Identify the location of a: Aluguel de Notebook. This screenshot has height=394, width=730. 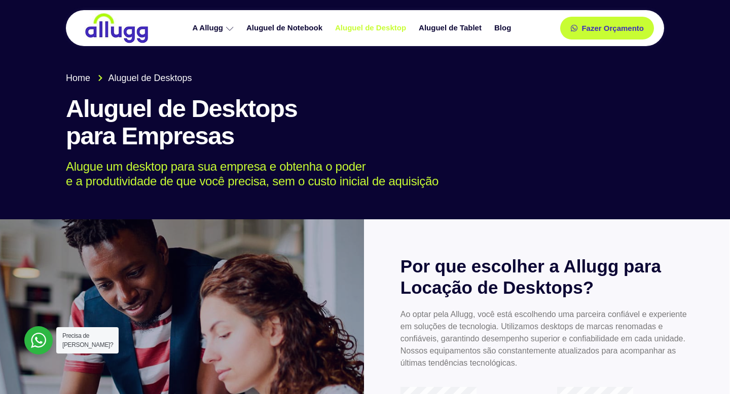
(285, 28).